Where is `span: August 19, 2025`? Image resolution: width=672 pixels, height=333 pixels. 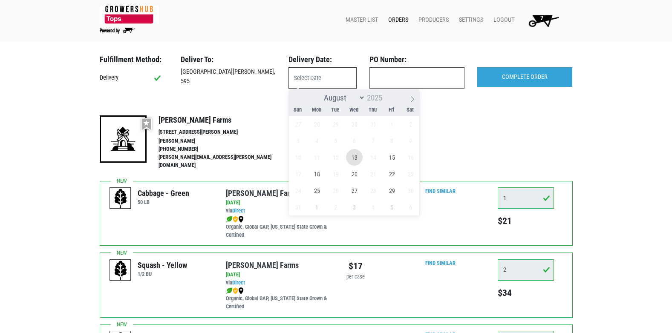
span: August 19, 2025 is located at coordinates (335, 174).